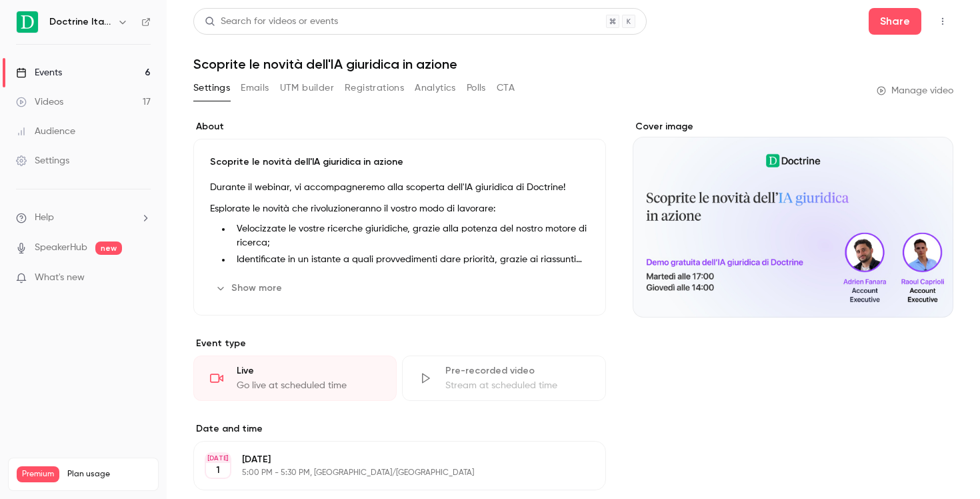 The image size is (980, 499). I want to click on section: Cover image, so click(792, 218).